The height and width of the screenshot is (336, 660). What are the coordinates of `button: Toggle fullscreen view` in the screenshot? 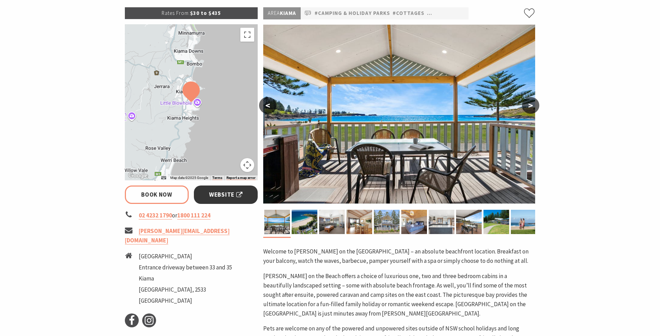 It's located at (247, 35).